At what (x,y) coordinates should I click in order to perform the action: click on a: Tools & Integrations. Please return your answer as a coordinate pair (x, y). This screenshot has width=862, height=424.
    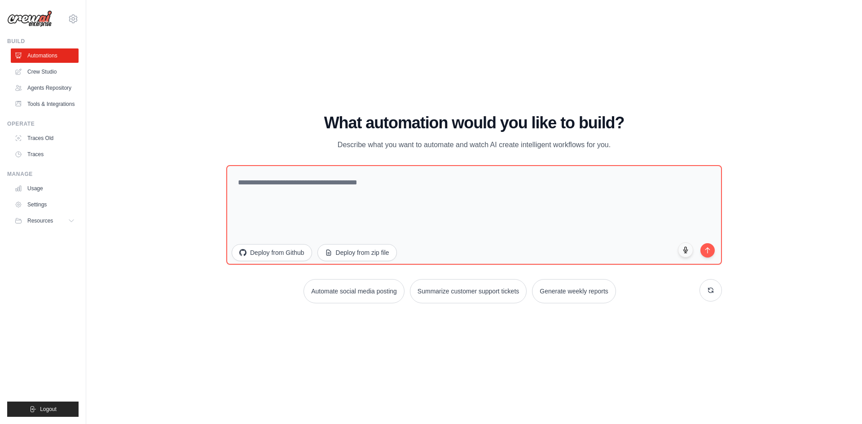
    Looking at the image, I should click on (44, 104).